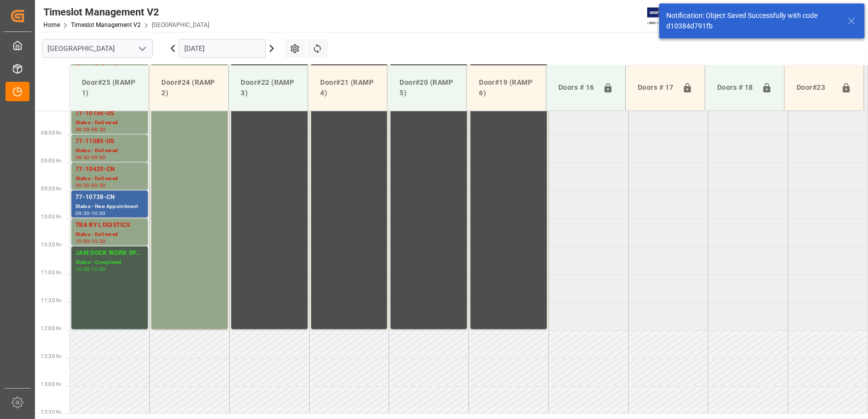  Describe the element at coordinates (51, 189) in the screenshot. I see `span: 09:30 Hr` at that location.